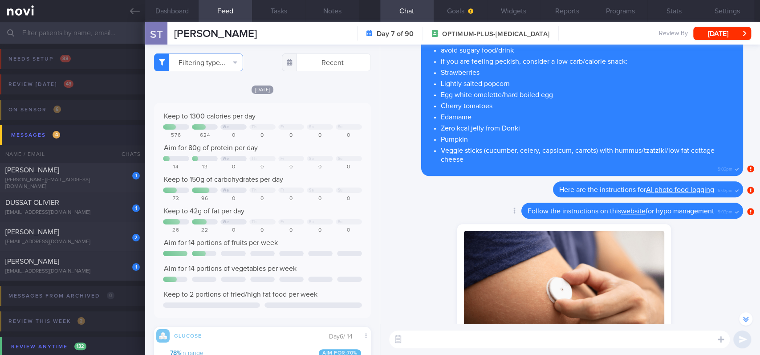 The height and width of the screenshot is (355, 760). Describe the element at coordinates (210, 116) in the screenshot. I see `span: Keep to 1300 calories per day` at that location.